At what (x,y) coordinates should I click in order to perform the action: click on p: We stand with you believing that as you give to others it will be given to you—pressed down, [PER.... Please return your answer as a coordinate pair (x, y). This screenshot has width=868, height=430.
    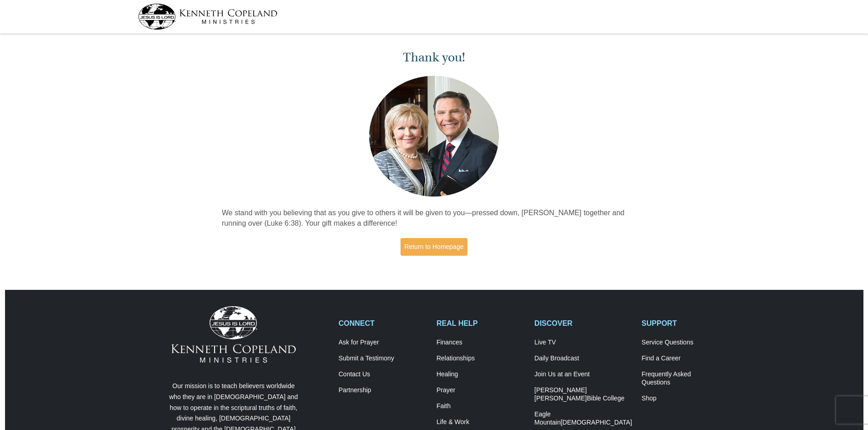
    Looking at the image, I should click on (434, 218).